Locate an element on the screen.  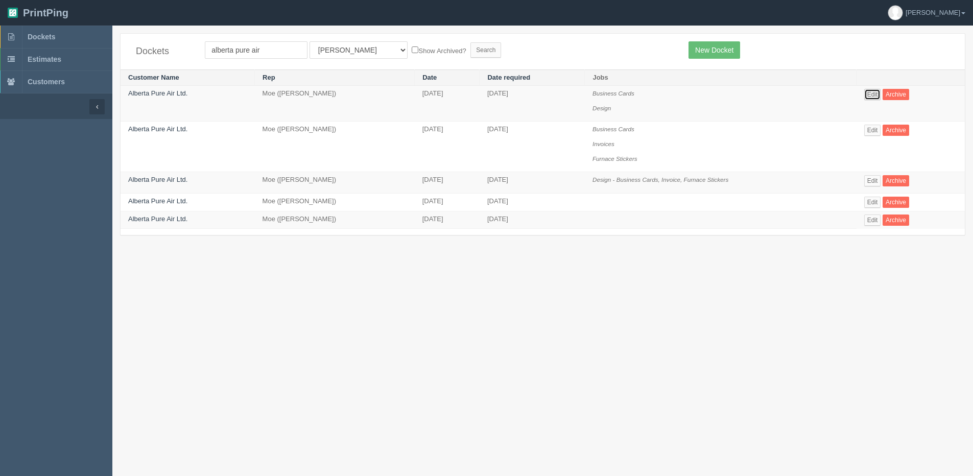
a: Rep is located at coordinates (269, 77).